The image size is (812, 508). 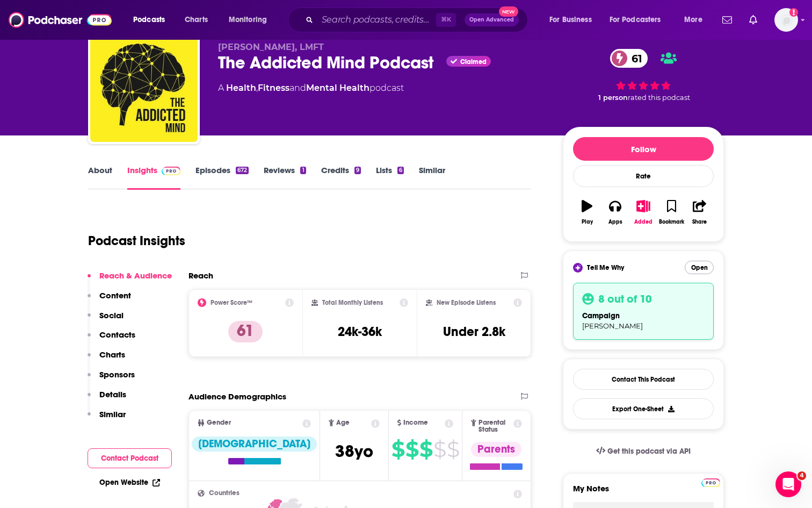 I want to click on button: Home, so click(x=179, y=15).